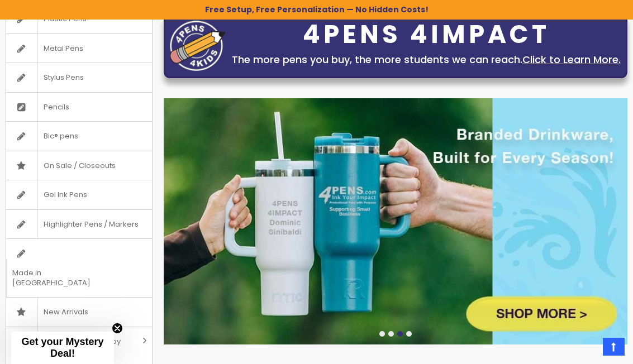  Describe the element at coordinates (79, 78) in the screenshot. I see `a: Stylus Pens` at that location.